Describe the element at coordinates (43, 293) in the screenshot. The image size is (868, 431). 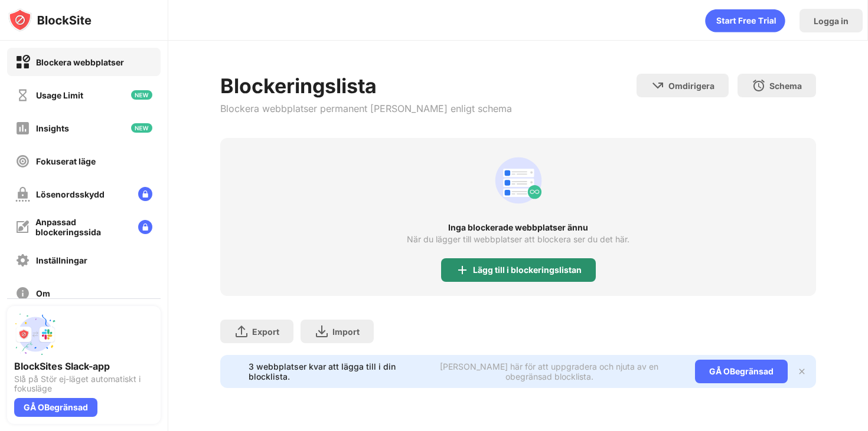
I see `div: Om` at that location.